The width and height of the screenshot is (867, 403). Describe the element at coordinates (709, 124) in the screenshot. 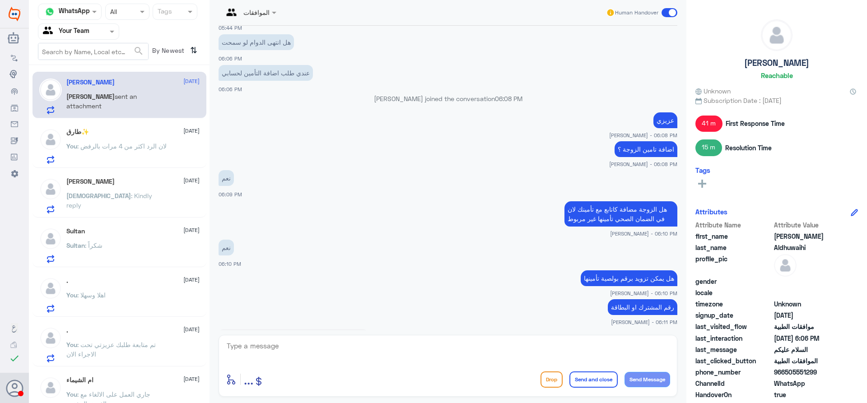

I see `span: 41 m` at that location.